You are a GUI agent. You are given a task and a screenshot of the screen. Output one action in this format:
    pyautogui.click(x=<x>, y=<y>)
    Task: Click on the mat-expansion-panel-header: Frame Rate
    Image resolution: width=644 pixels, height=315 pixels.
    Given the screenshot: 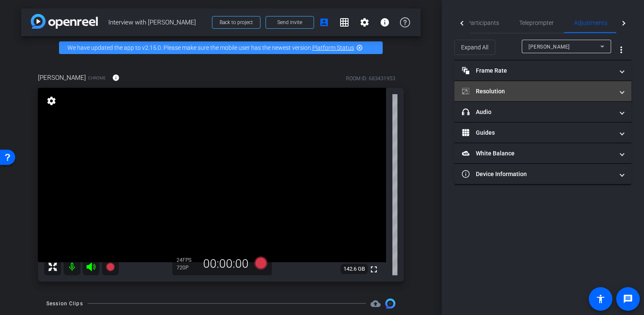 What is the action you would take?
    pyautogui.click(x=543, y=70)
    